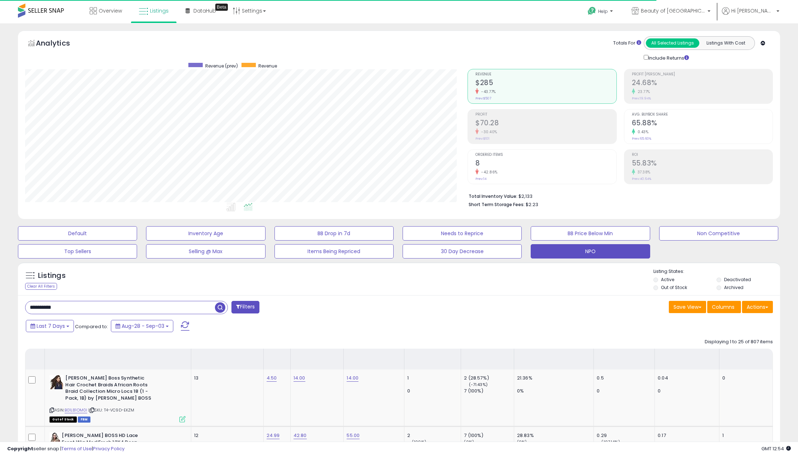  I want to click on span: DataHub, so click(205, 11).